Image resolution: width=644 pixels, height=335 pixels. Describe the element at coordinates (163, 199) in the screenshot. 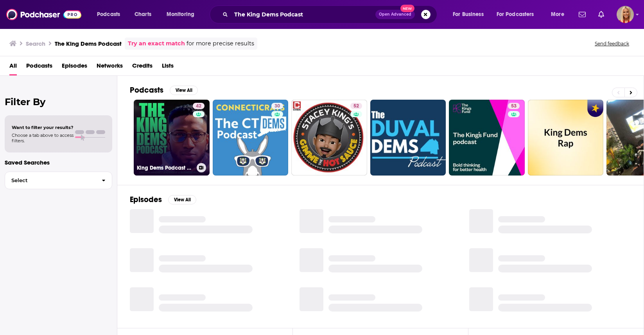

I see `a: EpisodesView All` at that location.